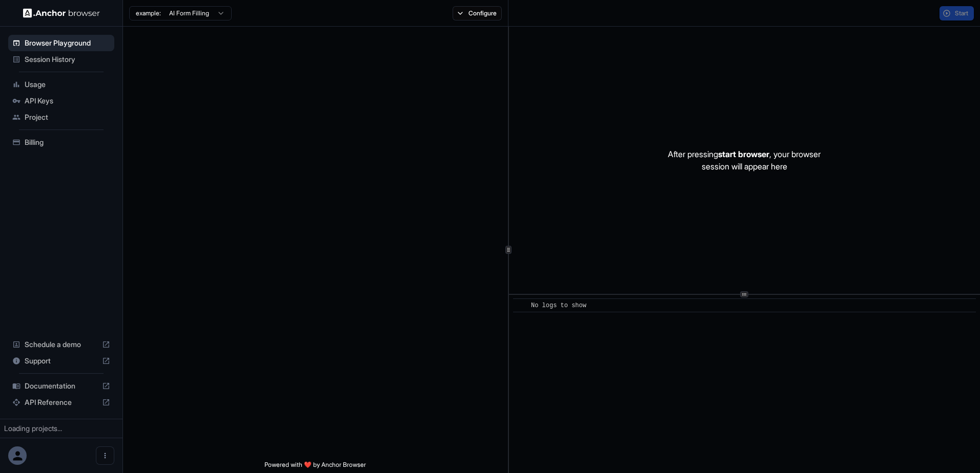 The image size is (980, 473). Describe the element at coordinates (61, 59) in the screenshot. I see `div: Session History` at that location.